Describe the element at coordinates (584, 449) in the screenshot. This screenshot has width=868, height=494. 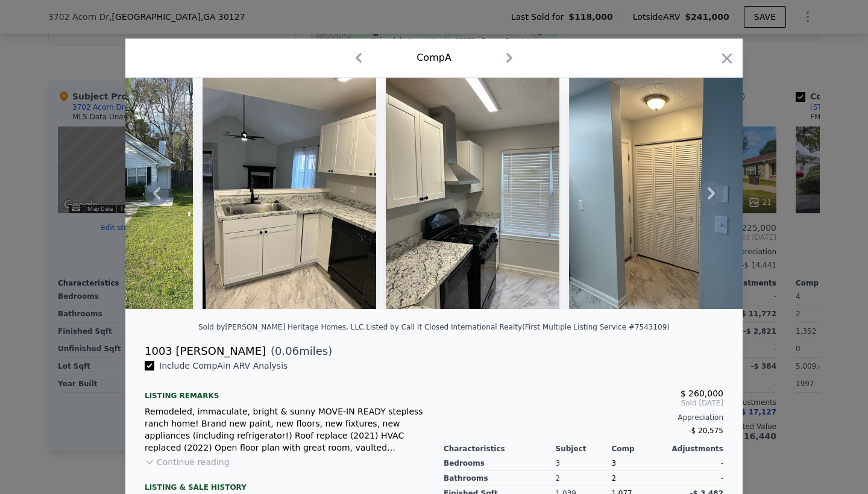
I see `div: Subject` at that location.